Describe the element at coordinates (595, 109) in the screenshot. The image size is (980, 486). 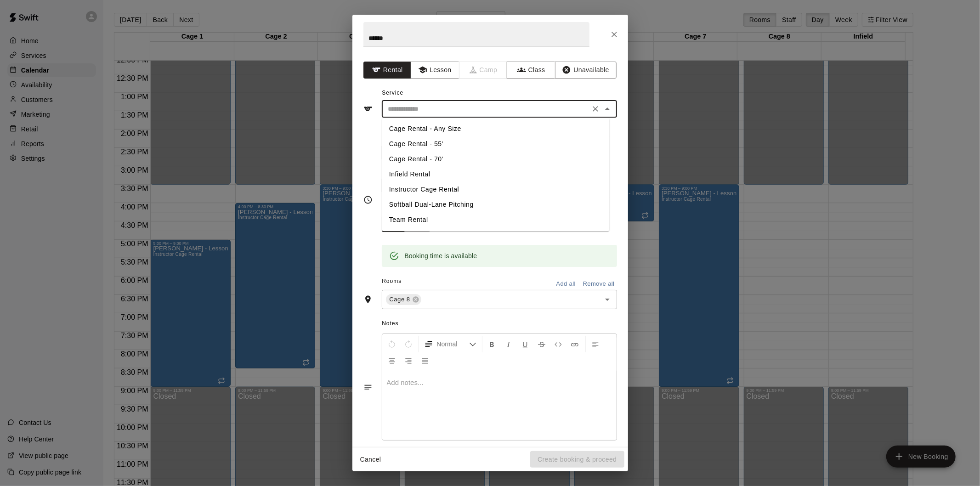
I see `button: Clear` at that location.